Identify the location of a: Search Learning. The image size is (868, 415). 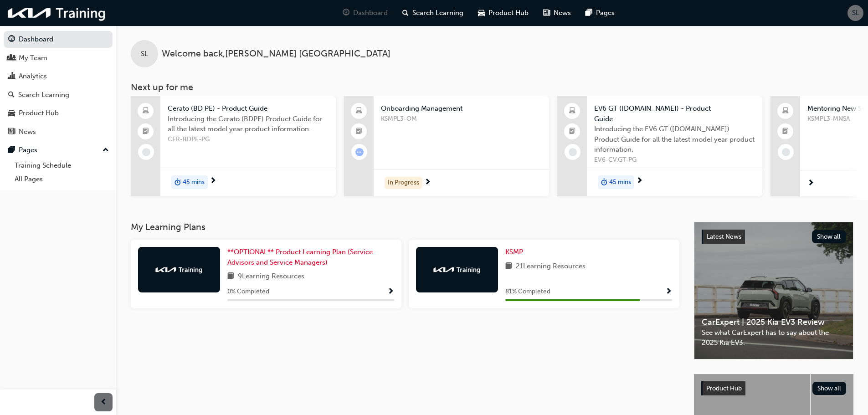
(58, 95).